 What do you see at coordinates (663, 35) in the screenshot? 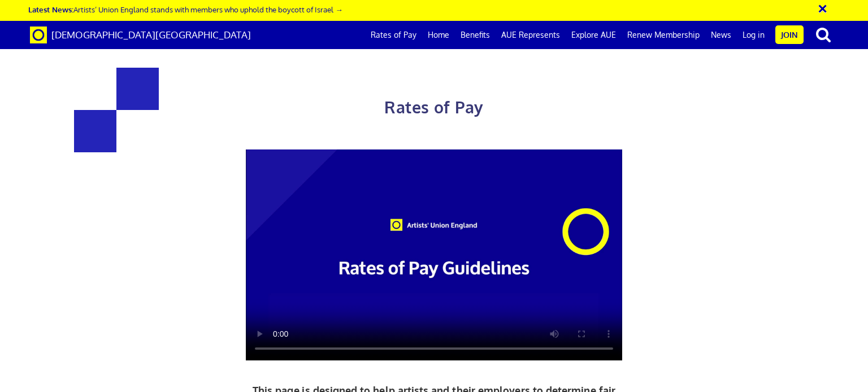
I see `a: Renew Membership` at bounding box center [663, 35].